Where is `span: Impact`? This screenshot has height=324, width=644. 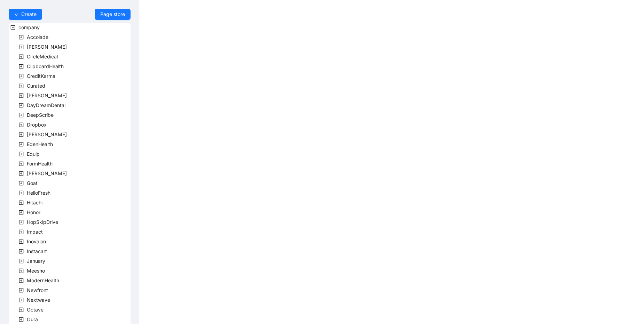
span: Impact is located at coordinates (34, 232).